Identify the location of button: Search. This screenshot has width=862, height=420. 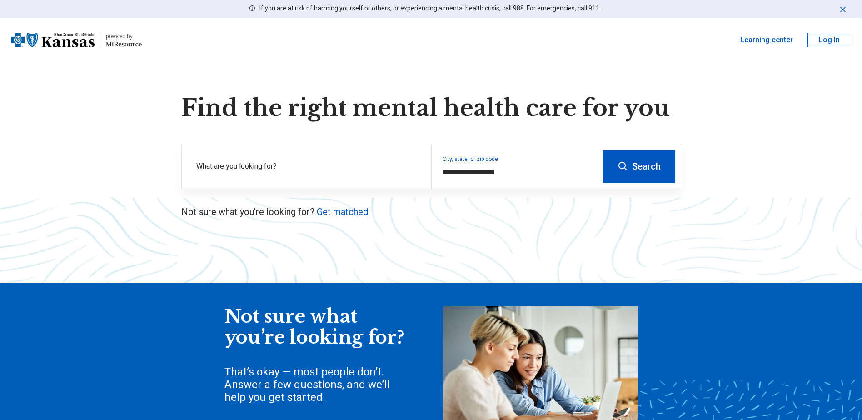
(639, 166).